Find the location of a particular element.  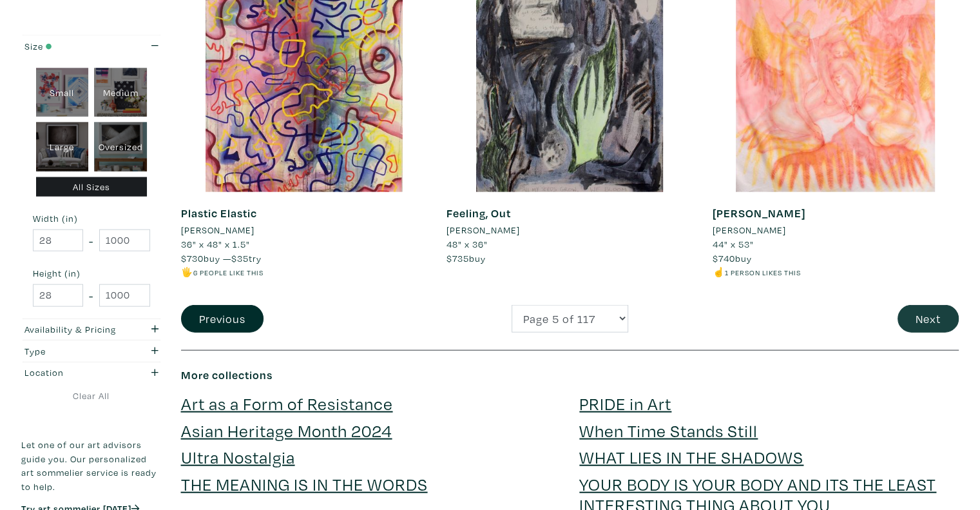

button: Availability & Pricing is located at coordinates (91, 330).